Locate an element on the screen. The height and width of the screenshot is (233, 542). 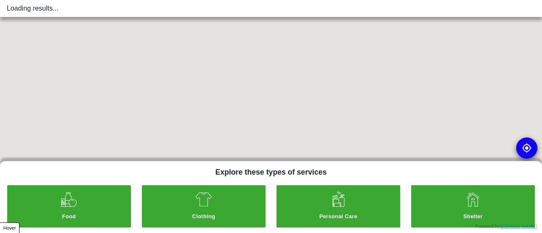
a: Personal Care is located at coordinates (339, 207).